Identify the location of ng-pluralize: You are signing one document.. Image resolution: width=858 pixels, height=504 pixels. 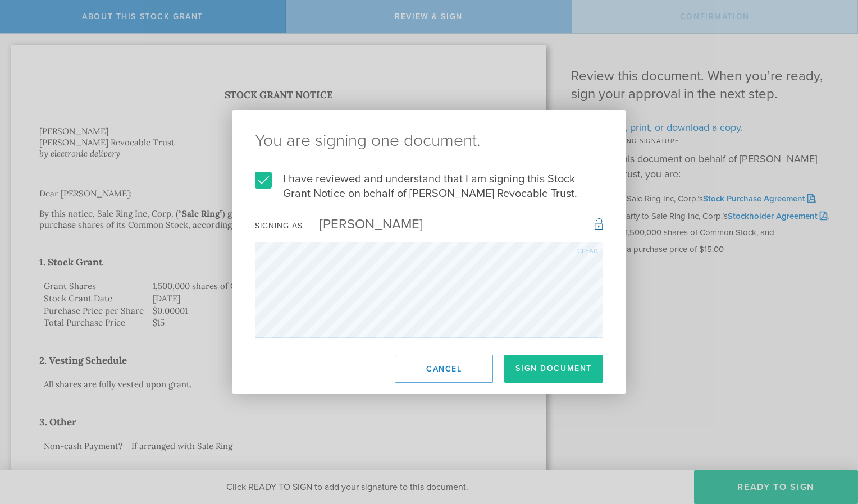
(429, 141).